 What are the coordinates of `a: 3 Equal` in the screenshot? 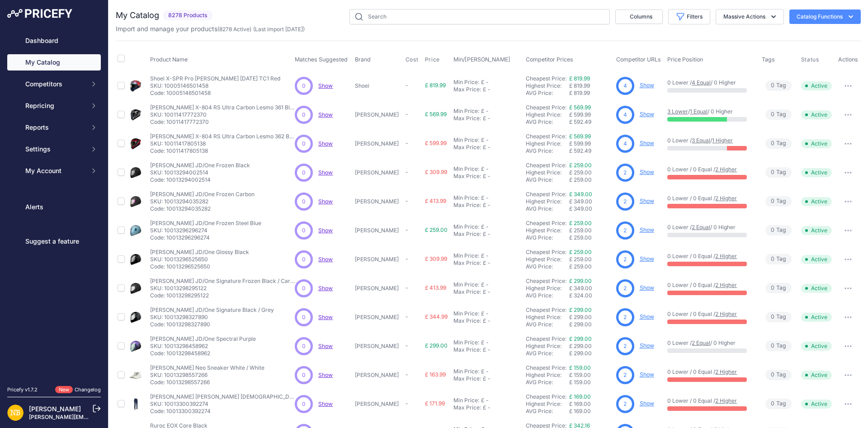 It's located at (701, 140).